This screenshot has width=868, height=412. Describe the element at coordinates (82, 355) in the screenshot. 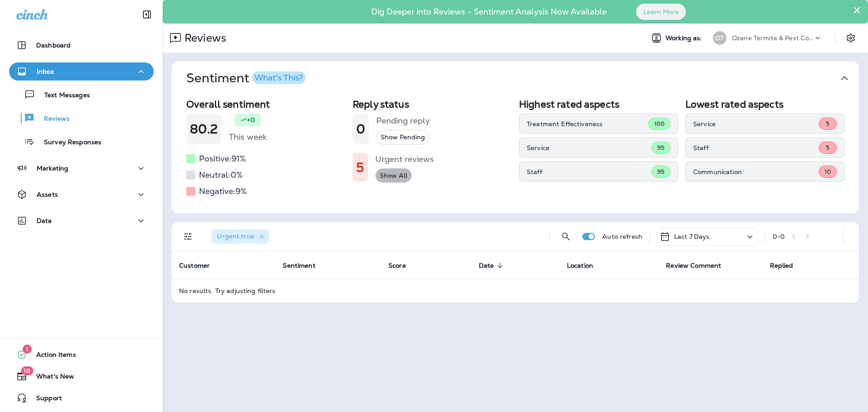

I see `button: 1Action Items` at that location.